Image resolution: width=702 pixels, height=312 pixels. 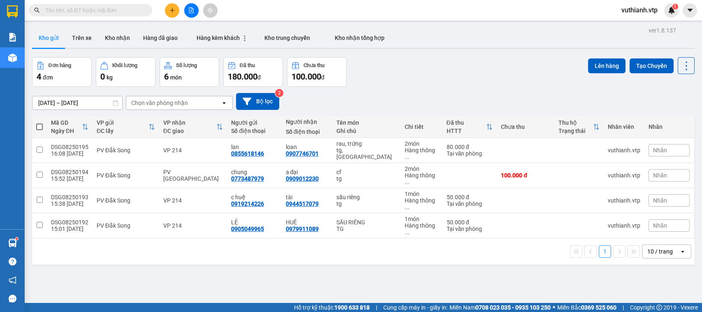 I want to click on span: Kho nhận tổng hợp, so click(x=359, y=38).